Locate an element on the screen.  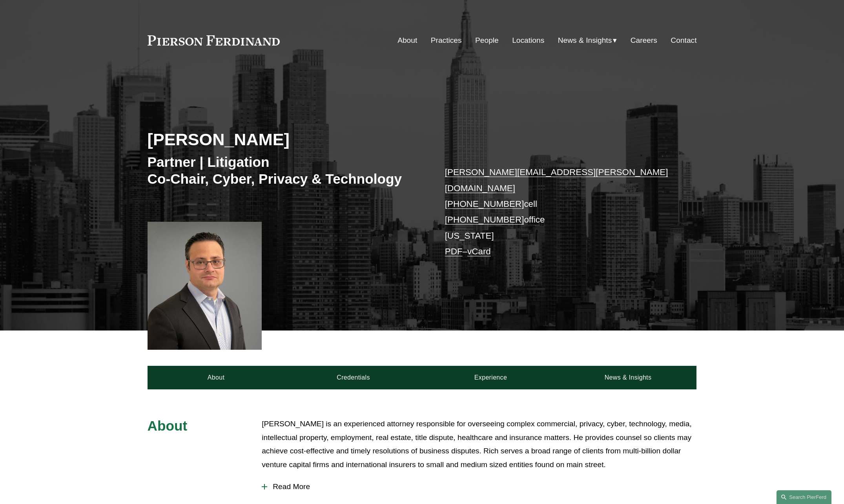
button: Read More is located at coordinates (479, 487).